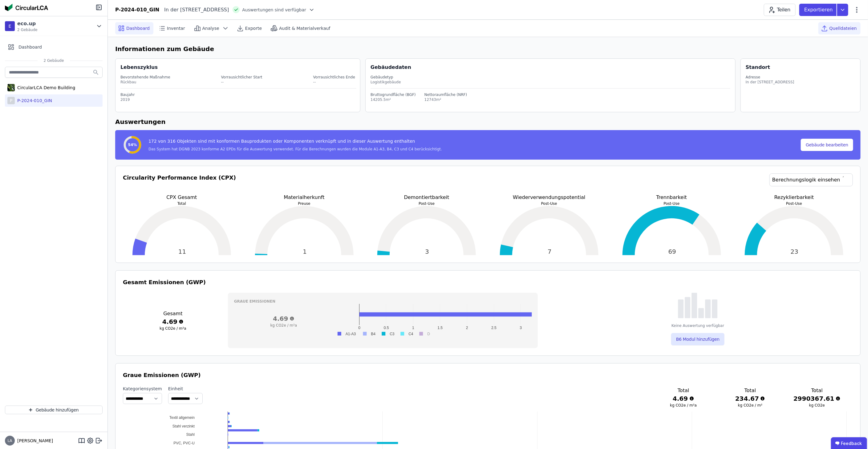 This screenshot has width=868, height=449. What do you see at coordinates (794, 198) in the screenshot?
I see `p: Rezyklierbarkeit` at bounding box center [794, 198].